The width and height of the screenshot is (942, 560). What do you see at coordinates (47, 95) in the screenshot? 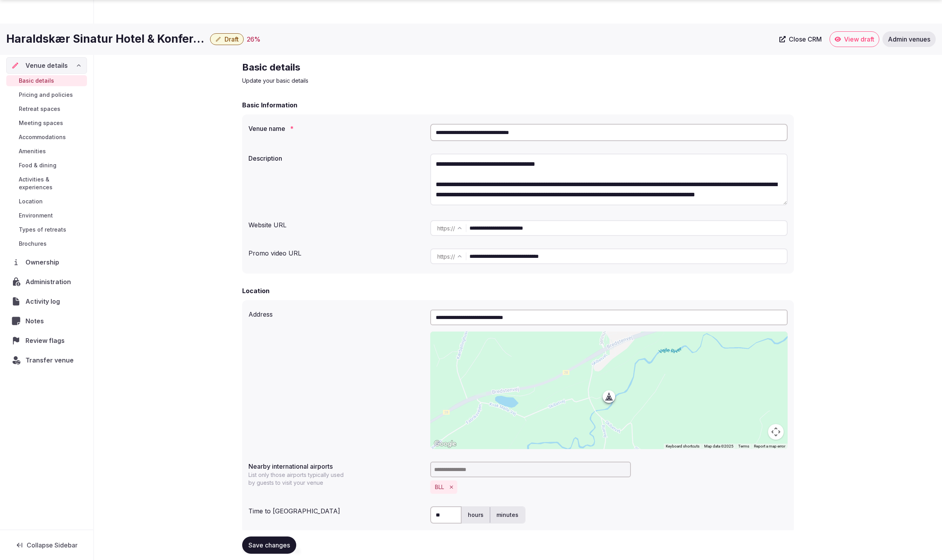
I see `a: Pricing and policies` at bounding box center [47, 95].